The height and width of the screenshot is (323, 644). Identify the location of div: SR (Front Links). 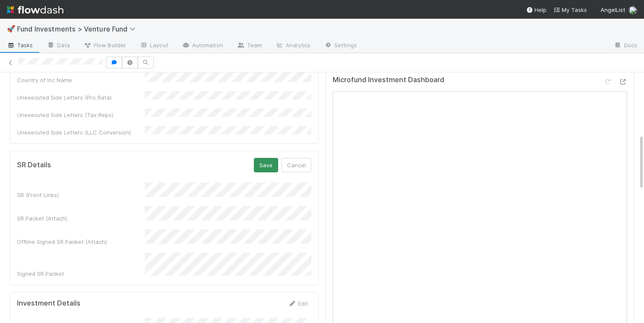
(81, 195).